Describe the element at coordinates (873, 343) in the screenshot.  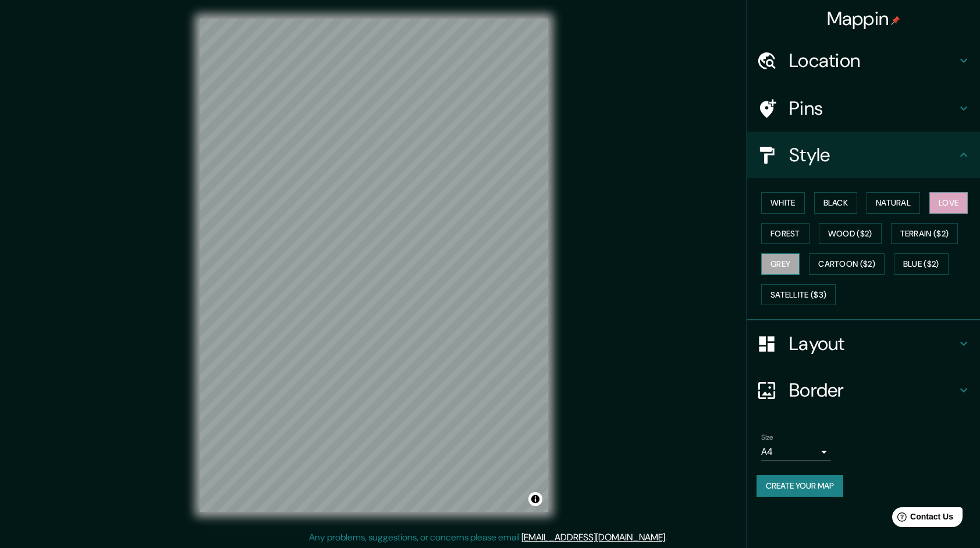
I see `h4: Layout` at that location.